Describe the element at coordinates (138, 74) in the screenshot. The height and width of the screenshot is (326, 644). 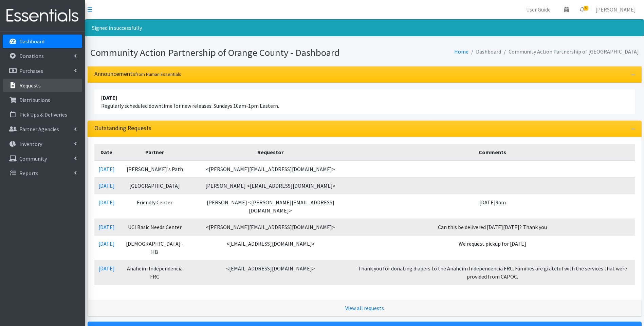
I see `h3: Announcements` at that location.